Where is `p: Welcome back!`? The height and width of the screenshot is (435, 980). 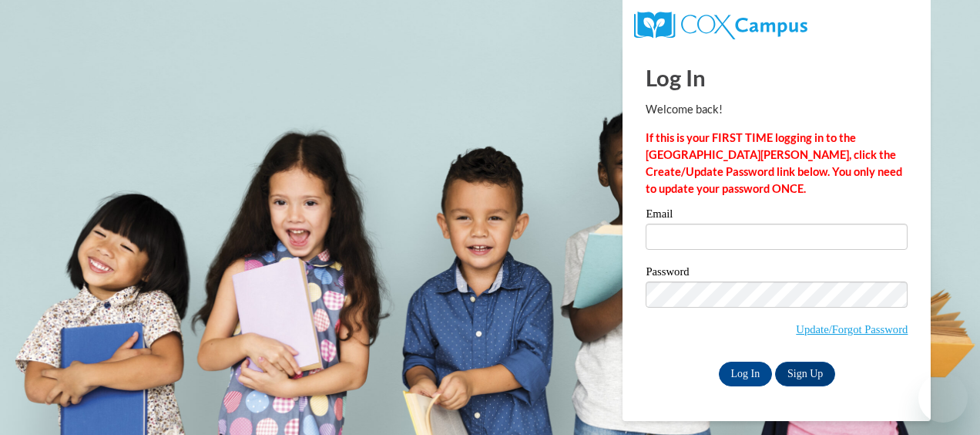
p: Welcome back! is located at coordinates (777, 109).